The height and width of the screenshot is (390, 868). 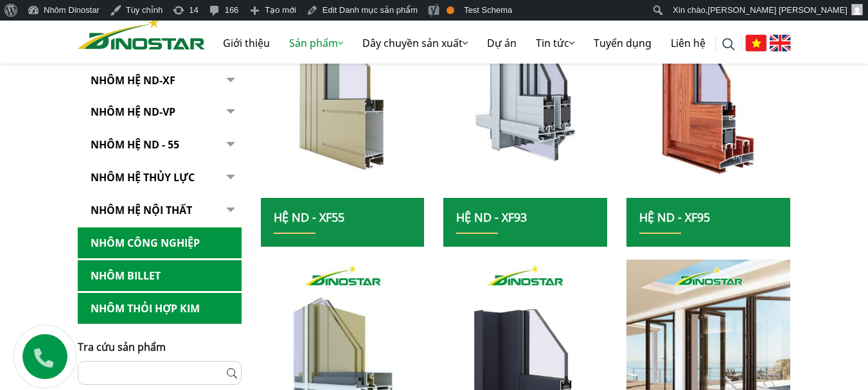 I want to click on a: Sản phẩm, so click(x=316, y=43).